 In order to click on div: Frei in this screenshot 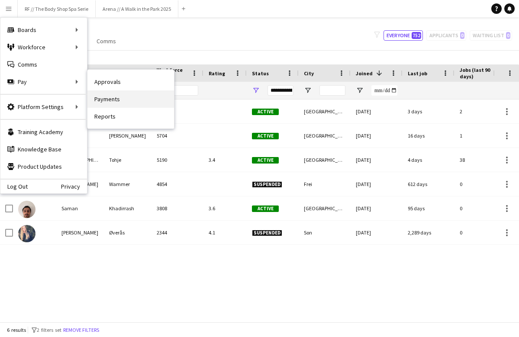, I will do `click(325, 184)`.